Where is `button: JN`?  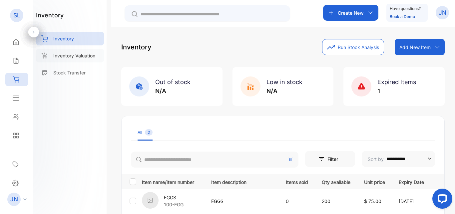 button: JN is located at coordinates (442, 13).